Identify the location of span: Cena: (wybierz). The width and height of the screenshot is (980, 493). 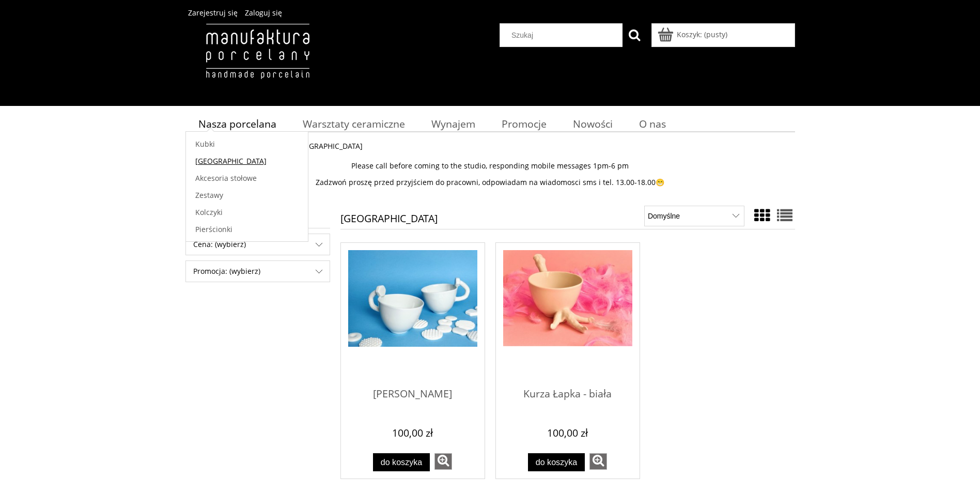
(258, 244).